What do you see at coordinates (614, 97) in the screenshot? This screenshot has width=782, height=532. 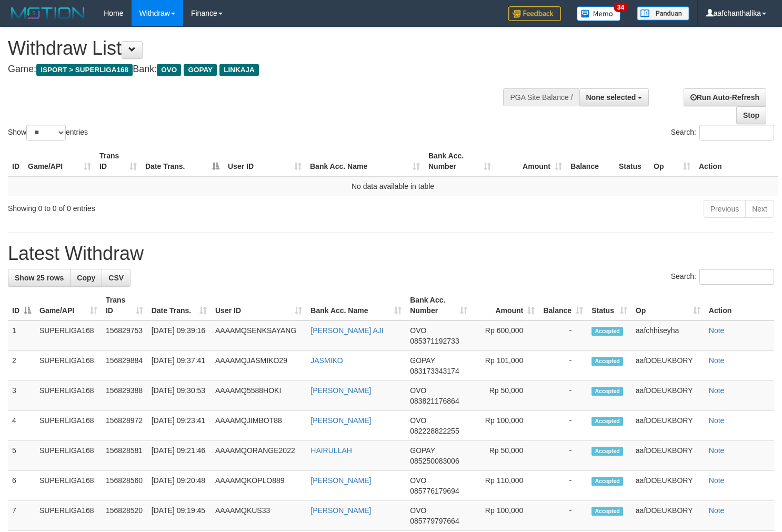 I see `button: None selected` at bounding box center [614, 97].